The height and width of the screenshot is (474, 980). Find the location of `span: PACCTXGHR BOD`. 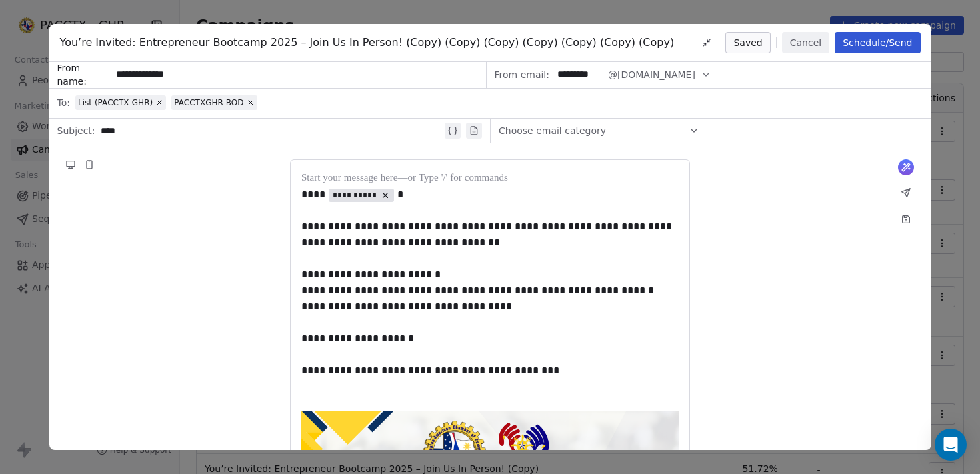

span: PACCTXGHR BOD is located at coordinates (209, 103).